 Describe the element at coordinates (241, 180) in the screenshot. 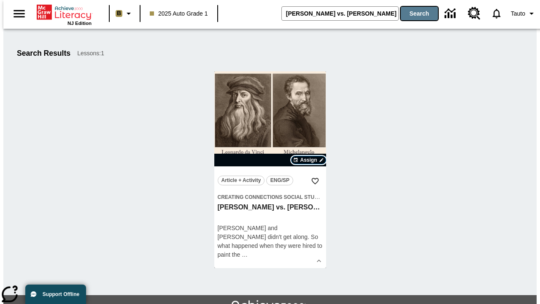

I see `span: Article + Activity` at that location.